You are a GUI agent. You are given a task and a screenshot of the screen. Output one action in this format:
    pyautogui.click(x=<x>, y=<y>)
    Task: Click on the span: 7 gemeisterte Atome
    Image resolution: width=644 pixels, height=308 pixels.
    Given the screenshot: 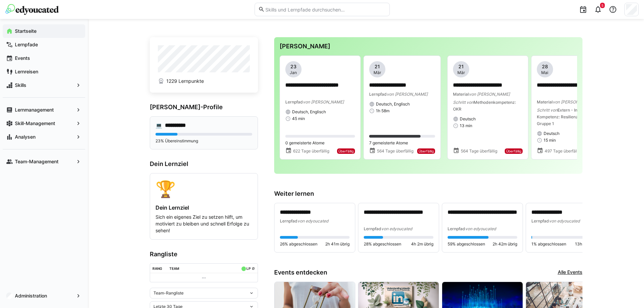 What is the action you would take?
    pyautogui.click(x=388, y=143)
    